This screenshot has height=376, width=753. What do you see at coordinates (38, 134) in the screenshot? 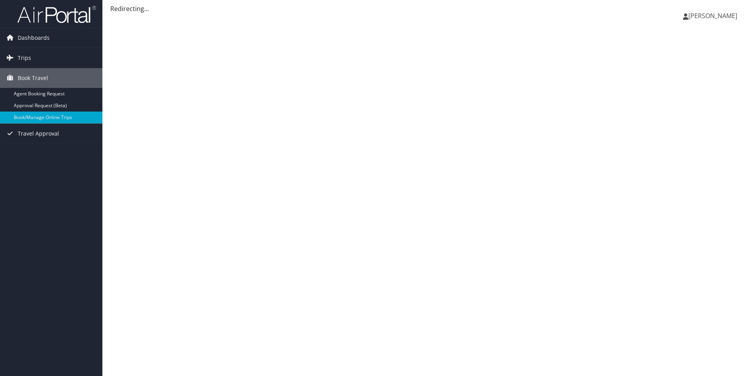
I see `span: Travel Approval` at bounding box center [38, 134].